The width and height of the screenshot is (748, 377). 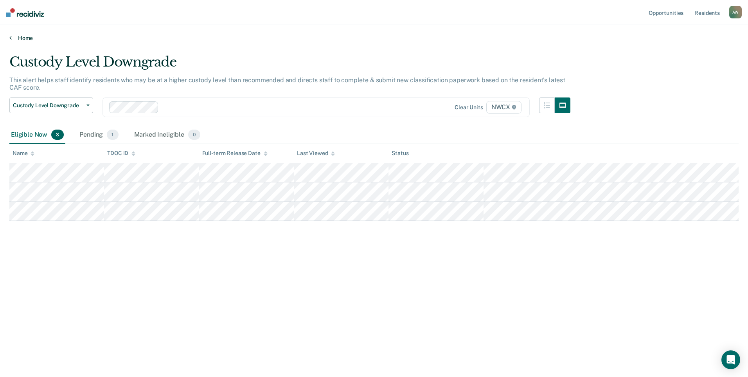 What do you see at coordinates (168, 135) in the screenshot?
I see `div: Marked Ineligible0` at bounding box center [168, 135].